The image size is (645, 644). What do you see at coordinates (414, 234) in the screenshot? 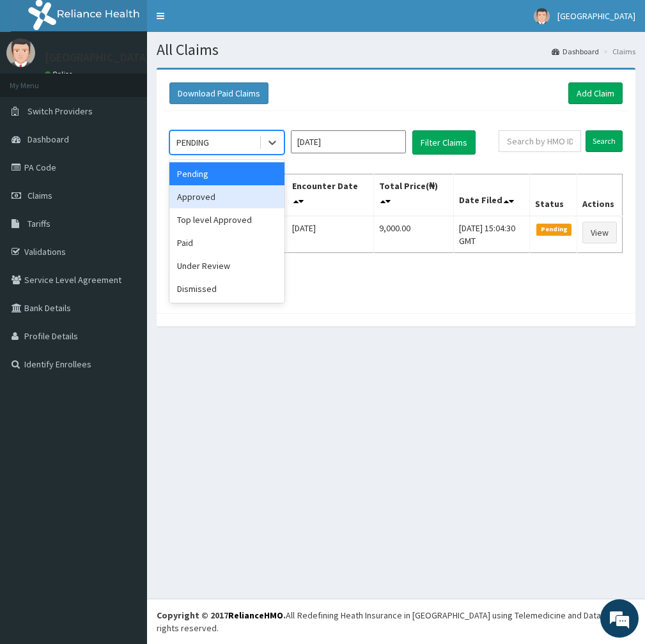
I see `td: 9,000.00` at bounding box center [414, 234].